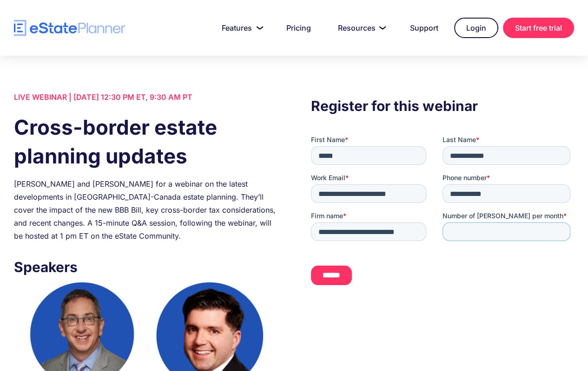 This screenshot has height=371, width=588. I want to click on a: Start free trial, so click(538, 28).